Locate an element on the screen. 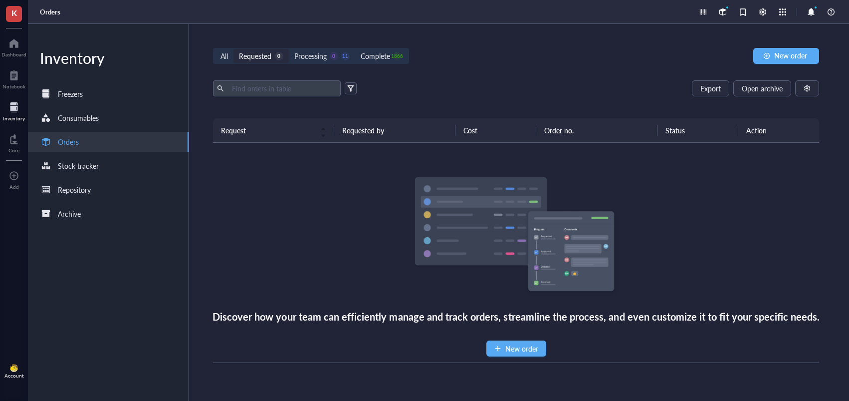 The image size is (849, 401). div: Archive is located at coordinates (69, 214).